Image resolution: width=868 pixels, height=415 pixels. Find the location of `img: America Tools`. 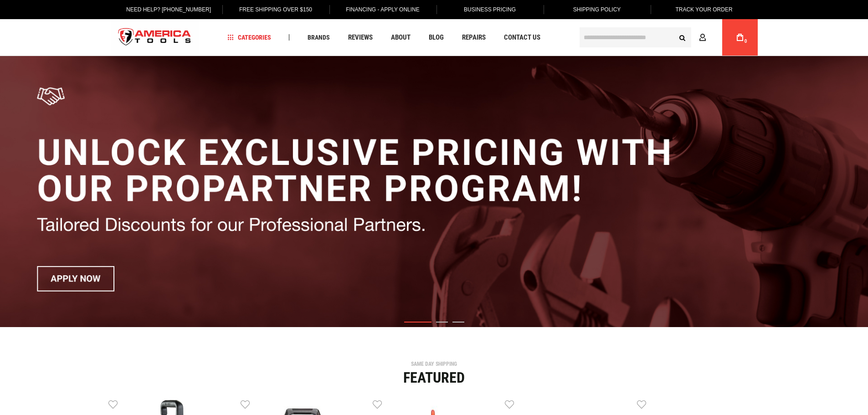

img: America Tools is located at coordinates (155, 37).